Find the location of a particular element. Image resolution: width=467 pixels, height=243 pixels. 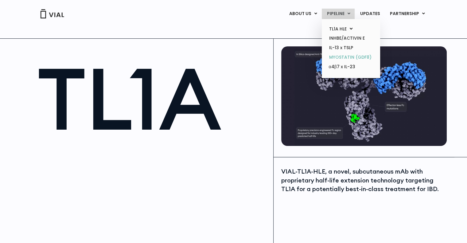

a: UPDATES is located at coordinates (370, 14).